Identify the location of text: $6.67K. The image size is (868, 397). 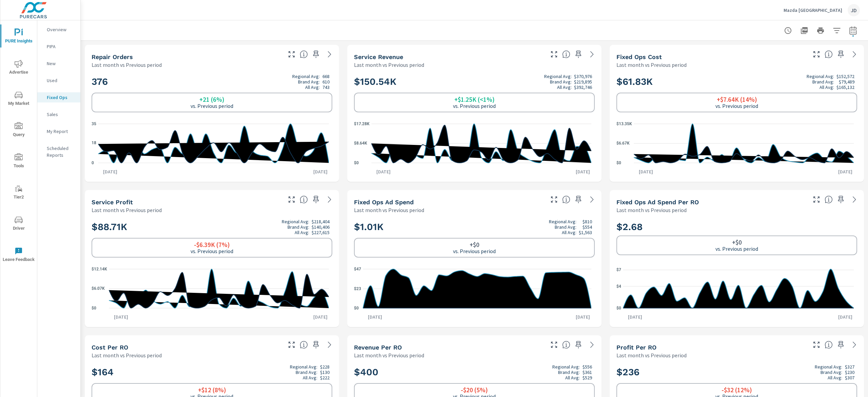
(623, 144).